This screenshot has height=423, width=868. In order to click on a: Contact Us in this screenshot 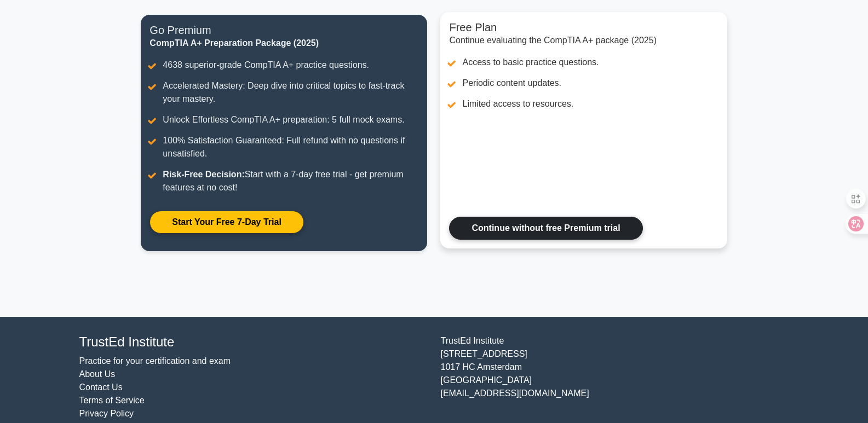, I will do `click(101, 387)`.